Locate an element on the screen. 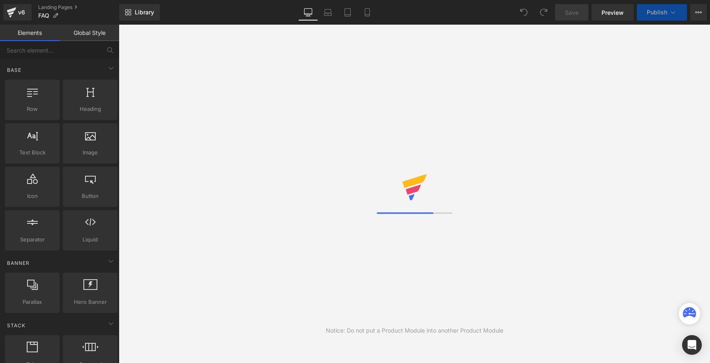  a: Mobile is located at coordinates (368, 12).